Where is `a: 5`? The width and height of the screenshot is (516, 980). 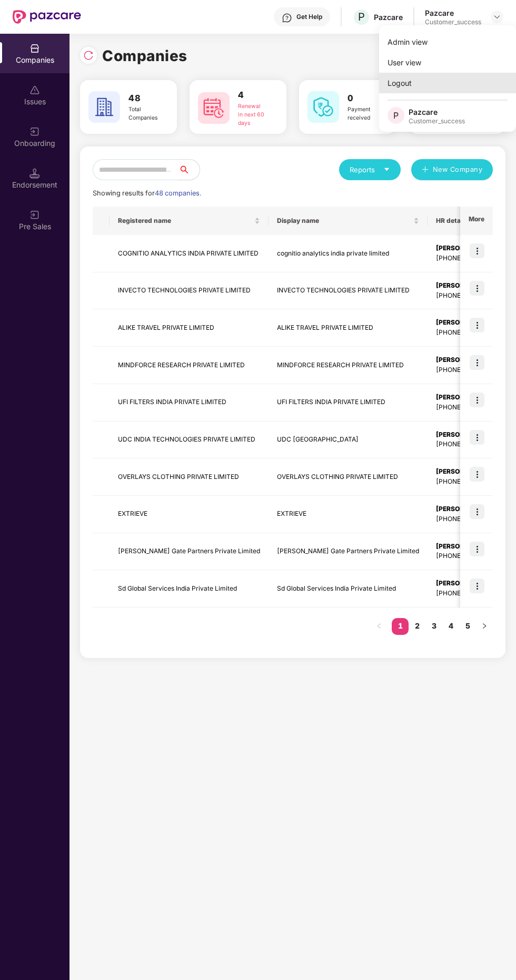 a: 5 is located at coordinates (468, 625).